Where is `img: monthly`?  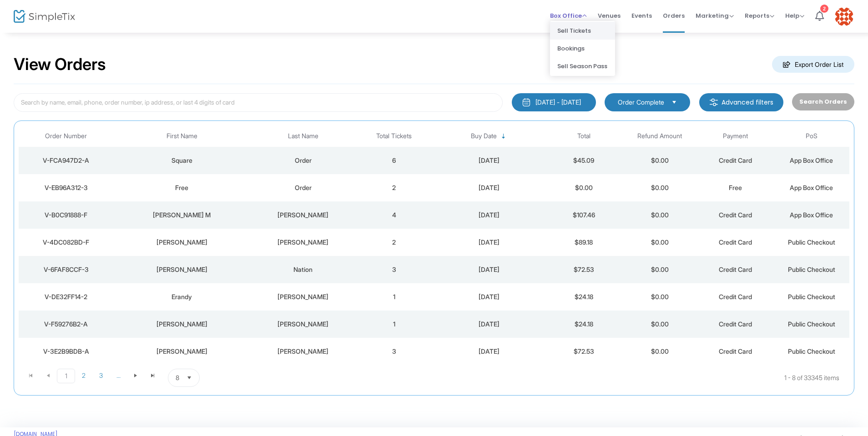 img: monthly is located at coordinates (526, 102).